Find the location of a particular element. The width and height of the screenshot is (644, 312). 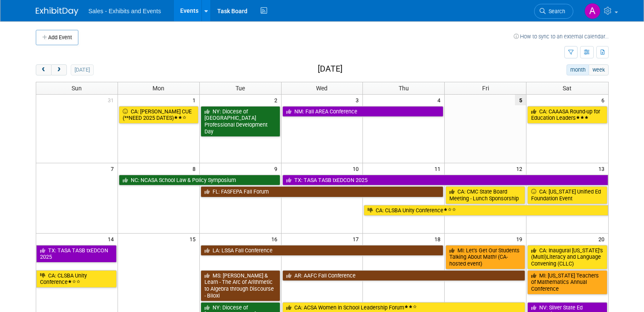

span: 17 is located at coordinates (357, 239).